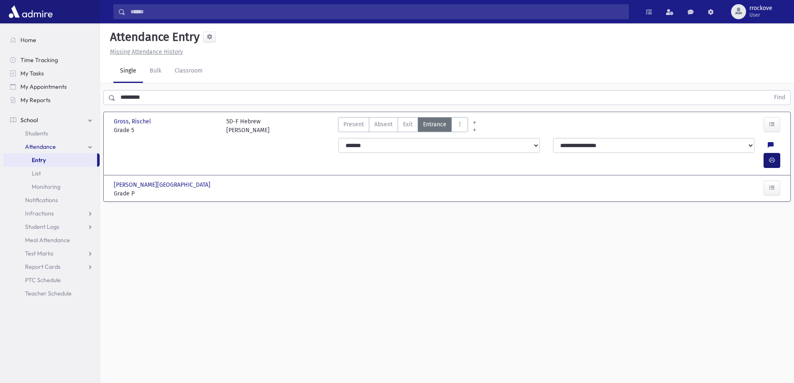 The image size is (794, 383). Describe the element at coordinates (435, 124) in the screenshot. I see `span: Entrance` at that location.